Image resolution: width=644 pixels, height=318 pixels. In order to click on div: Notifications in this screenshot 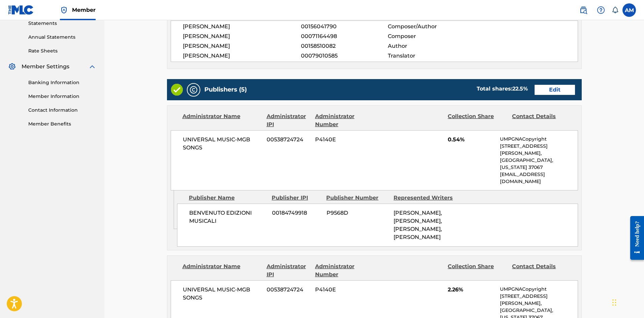, I will do `click(615, 10)`.